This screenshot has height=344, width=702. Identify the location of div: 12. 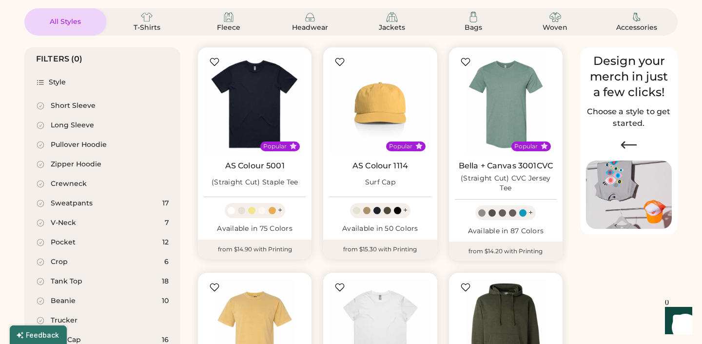
(165, 242).